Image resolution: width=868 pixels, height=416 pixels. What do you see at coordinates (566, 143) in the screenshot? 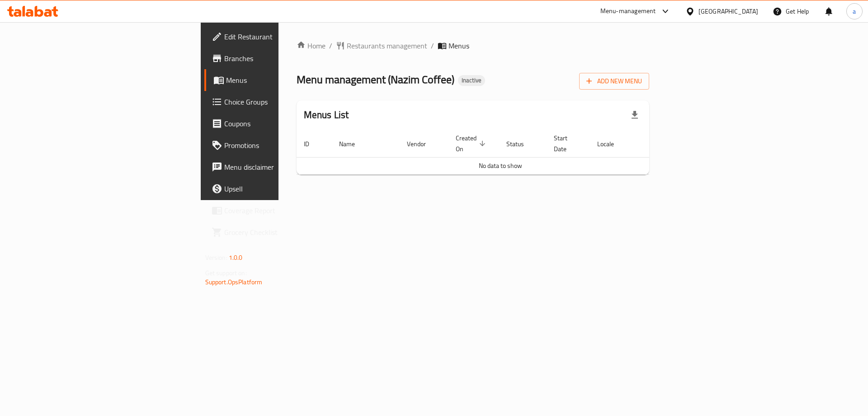
I see `span: Start Date` at bounding box center [566, 143].